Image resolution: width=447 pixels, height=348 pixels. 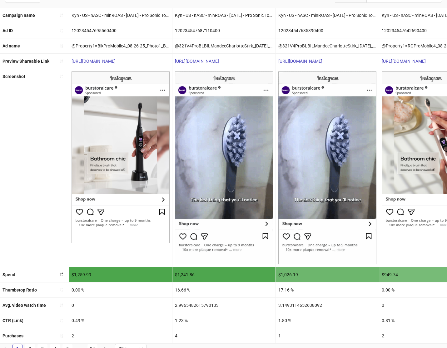 I want to click on b: Ad ID, so click(x=7, y=31).